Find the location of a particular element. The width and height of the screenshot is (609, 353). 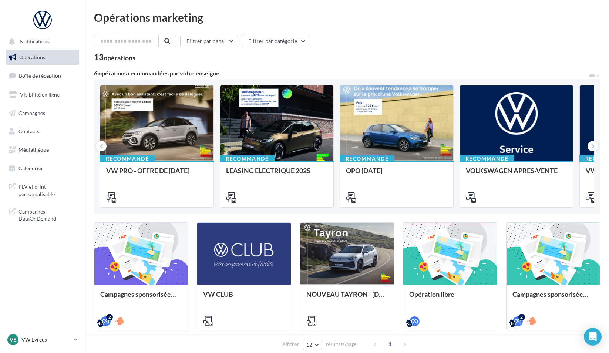

button: Filtrer par canal is located at coordinates (209, 41).